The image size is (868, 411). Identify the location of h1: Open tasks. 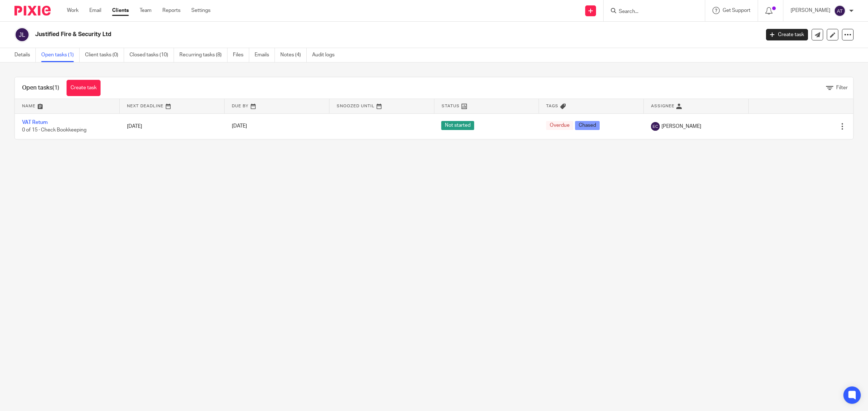
(41, 88).